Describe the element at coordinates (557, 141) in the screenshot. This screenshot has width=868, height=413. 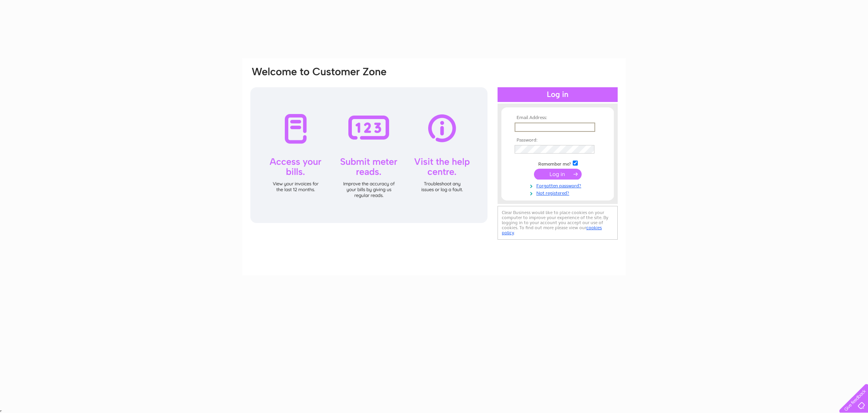
I see `th: Password:` at that location.